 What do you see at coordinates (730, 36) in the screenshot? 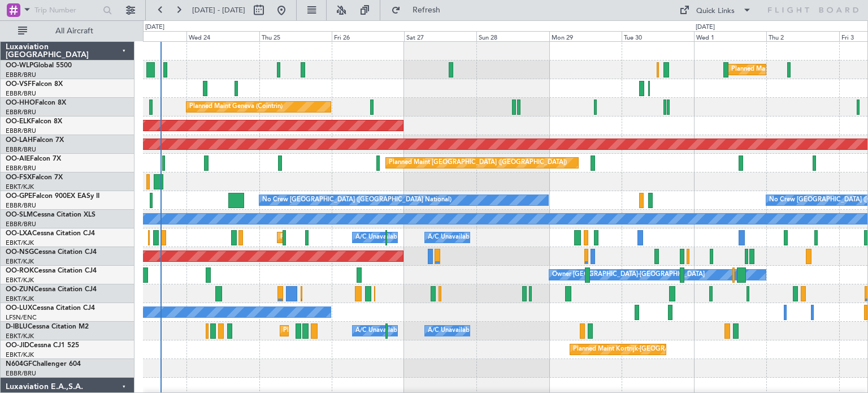
I see `div: Wed 1` at bounding box center [730, 36].